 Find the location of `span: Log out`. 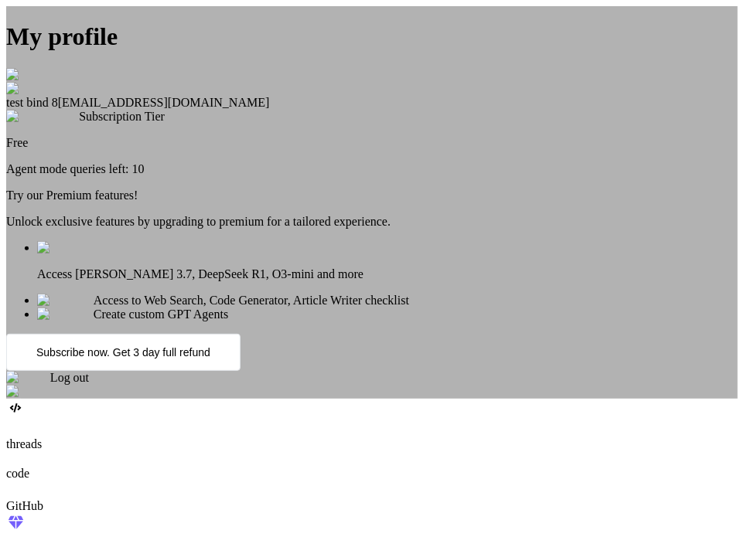

span: Log out is located at coordinates (70, 377).